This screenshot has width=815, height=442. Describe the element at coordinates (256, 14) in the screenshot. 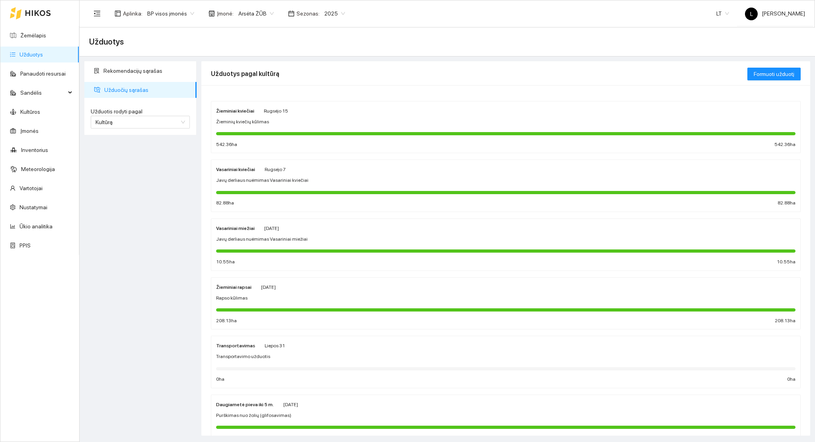

I see `span: Arsėta ŽŪB` at that location.